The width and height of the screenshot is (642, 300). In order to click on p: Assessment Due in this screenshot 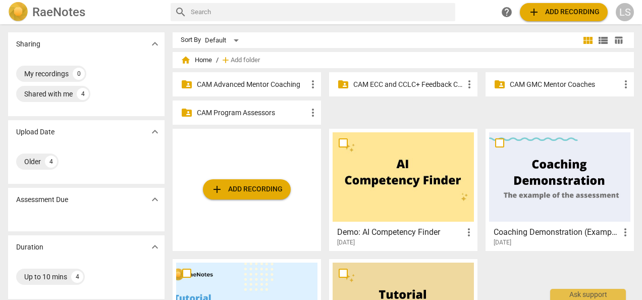, I will do `click(42, 199)`.